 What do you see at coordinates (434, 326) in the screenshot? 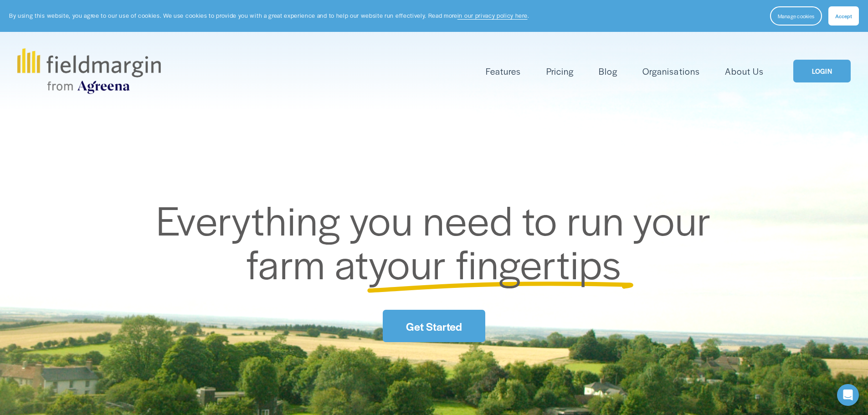
I see `a: Get Started` at bounding box center [434, 326].